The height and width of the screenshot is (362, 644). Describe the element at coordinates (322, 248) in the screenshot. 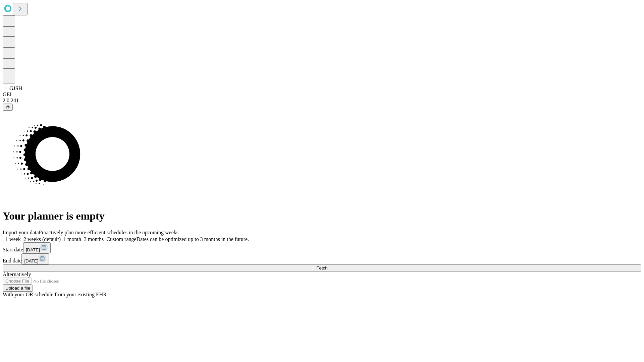

I see `div: Start date` at that location.